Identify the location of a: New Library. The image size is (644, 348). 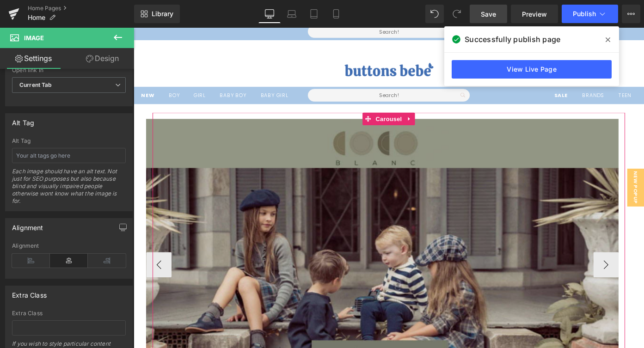
(157, 13).